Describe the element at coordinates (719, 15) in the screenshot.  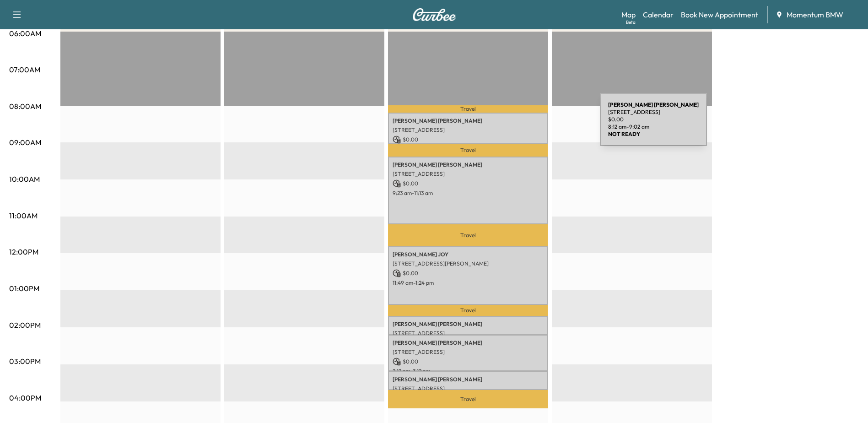
I see `a: Book New Appointment` at that location.